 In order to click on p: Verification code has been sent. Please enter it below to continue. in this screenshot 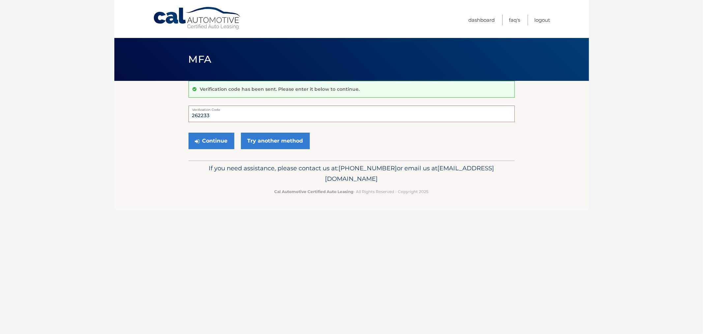, I will do `click(280, 89)`.